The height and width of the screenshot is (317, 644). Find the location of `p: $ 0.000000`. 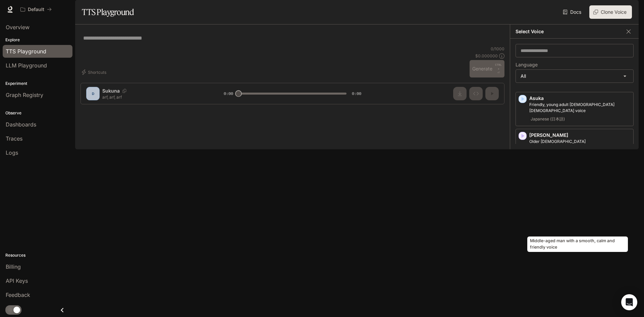

p: $ 0.000000 is located at coordinates (487, 56).